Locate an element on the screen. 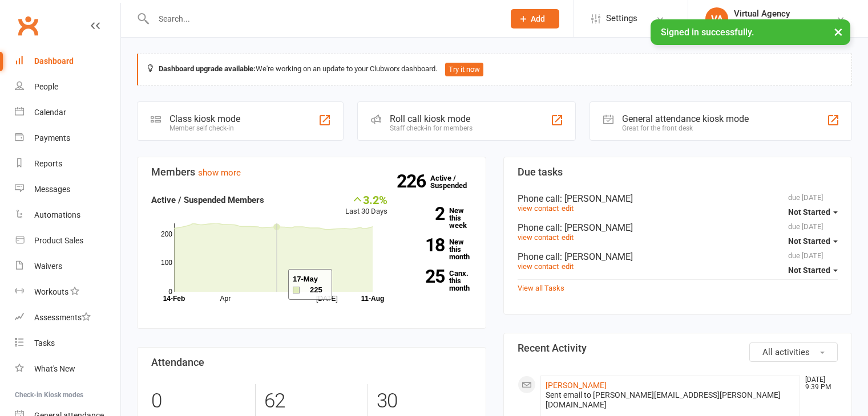 The image size is (868, 416). div: 3.2% is located at coordinates (367, 200).